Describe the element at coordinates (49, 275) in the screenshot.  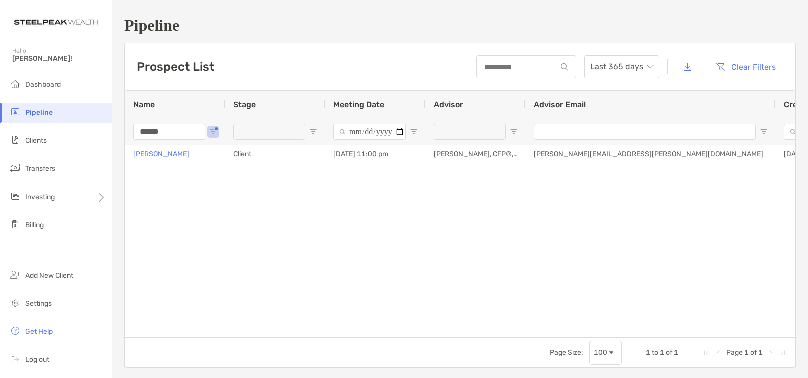
I see `span: Add New Client` at that location.